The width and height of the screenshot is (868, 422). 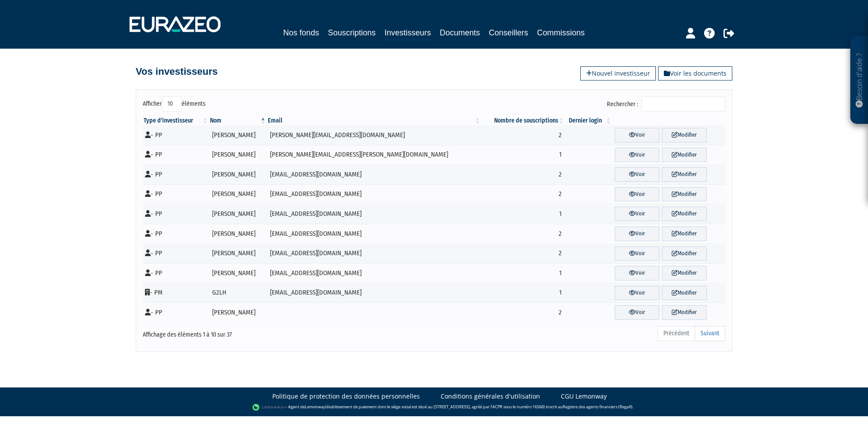 What do you see at coordinates (408, 33) in the screenshot?
I see `a: Investisseurs` at bounding box center [408, 33].